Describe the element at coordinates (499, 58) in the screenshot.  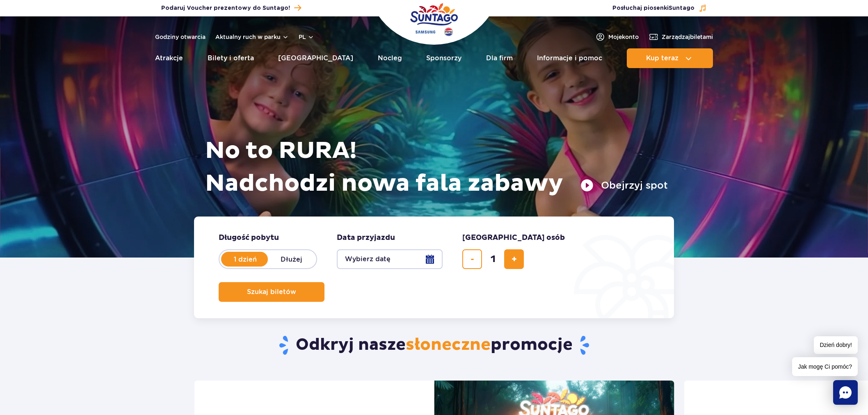
I see `a: Dla firm` at that location.